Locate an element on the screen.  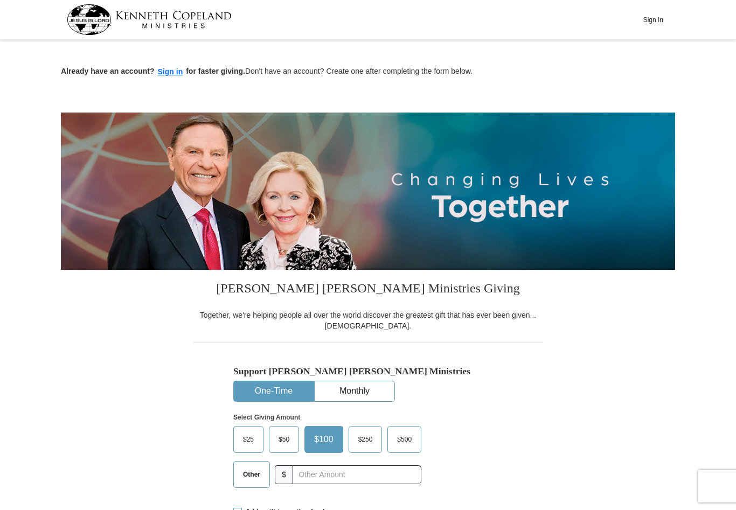
strong: Select Giving Amount is located at coordinates (267, 418).